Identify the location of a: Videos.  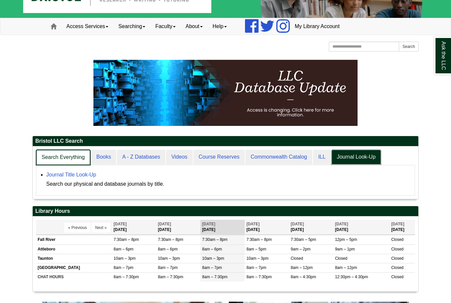
(179, 157).